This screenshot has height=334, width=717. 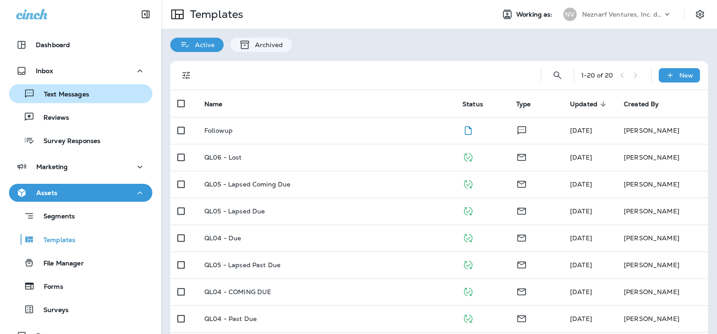 What do you see at coordinates (47, 193) in the screenshot?
I see `p: Assets` at bounding box center [47, 193].